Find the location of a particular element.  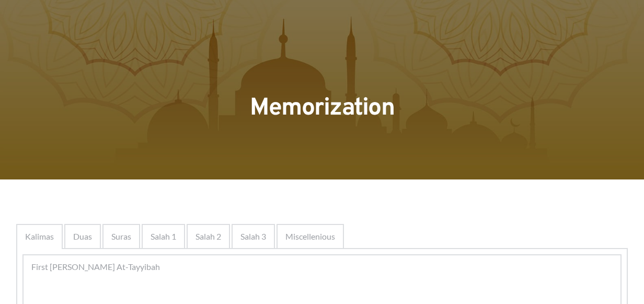

span: Duas is located at coordinates (83, 236).